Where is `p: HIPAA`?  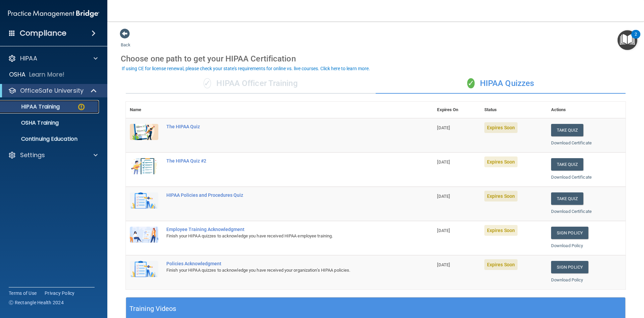
p: HIPAA is located at coordinates (29, 58).